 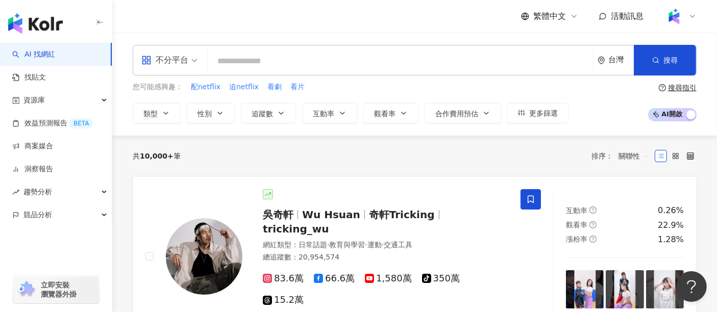 I want to click on button: 更多篩選, so click(x=538, y=113).